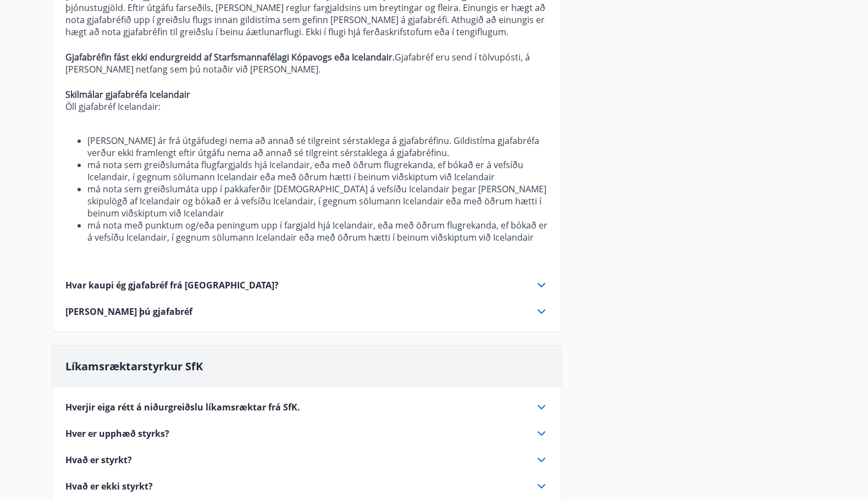  I want to click on strong: Gjafabréfin fást ekki endurgreidd af Starfsmannafélagi Kópavogs eða Icelandair., so click(230, 57).